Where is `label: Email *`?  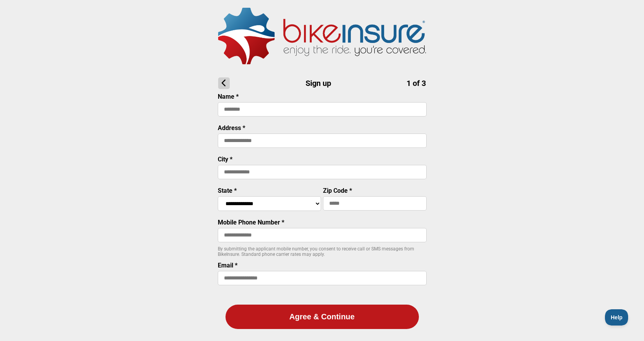 label: Email * is located at coordinates (228, 265).